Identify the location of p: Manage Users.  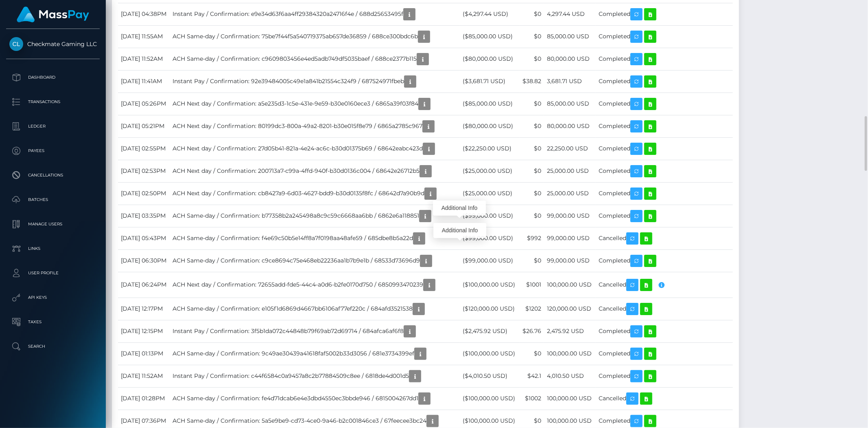
(53, 224).